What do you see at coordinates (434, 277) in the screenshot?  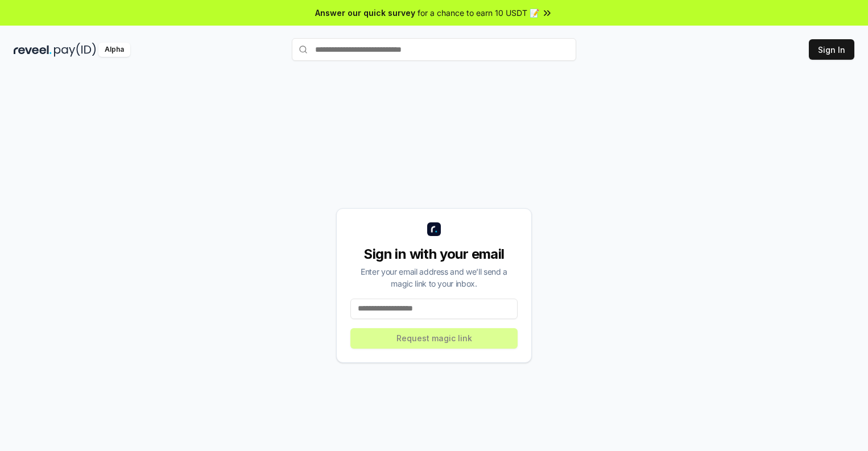 I see `div: Enter your email address and we’ll send a magic link to your inbox.` at bounding box center [434, 277].